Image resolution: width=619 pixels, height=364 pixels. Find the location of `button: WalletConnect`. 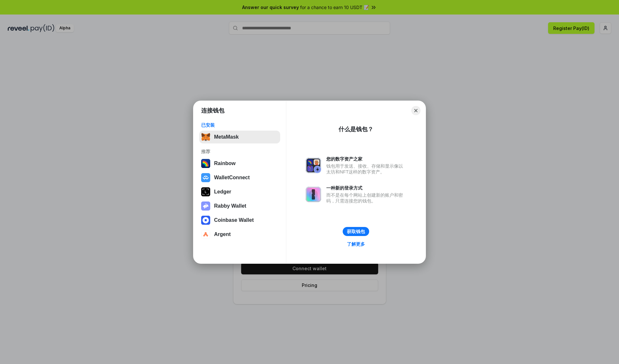

button: WalletConnect is located at coordinates (239, 177).